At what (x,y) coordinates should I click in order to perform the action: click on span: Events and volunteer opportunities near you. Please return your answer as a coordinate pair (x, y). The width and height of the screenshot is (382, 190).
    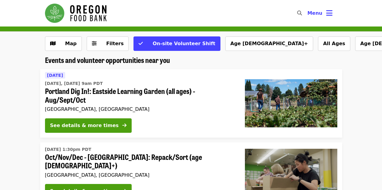
    Looking at the image, I should click on (107, 60).